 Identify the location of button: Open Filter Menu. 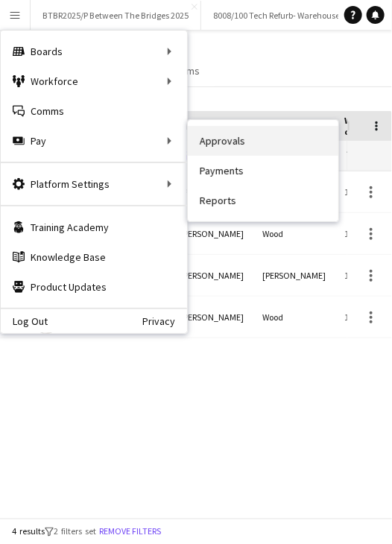
(351, 156).